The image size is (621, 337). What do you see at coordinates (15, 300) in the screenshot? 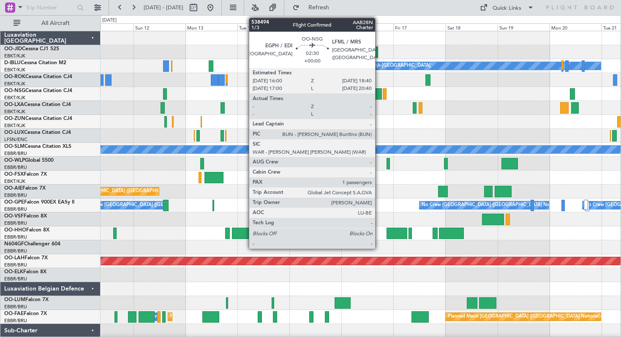
I see `span: OO-LUM` at bounding box center [15, 300].